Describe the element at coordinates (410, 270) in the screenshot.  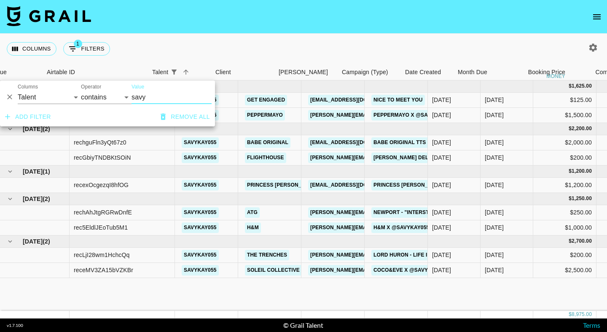
I see `a: Coco&Eve x @savykay055` at that location.